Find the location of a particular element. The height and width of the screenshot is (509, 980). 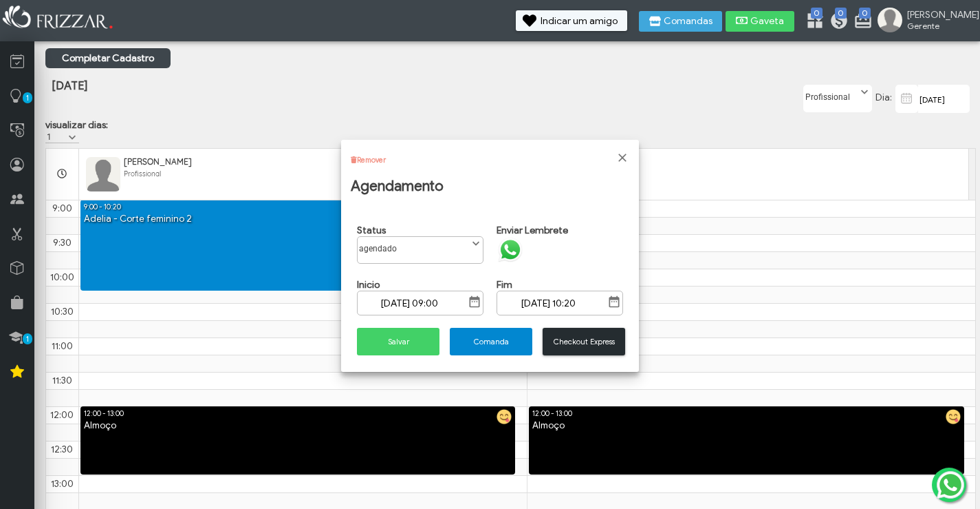

strong: Status is located at coordinates (372, 230).